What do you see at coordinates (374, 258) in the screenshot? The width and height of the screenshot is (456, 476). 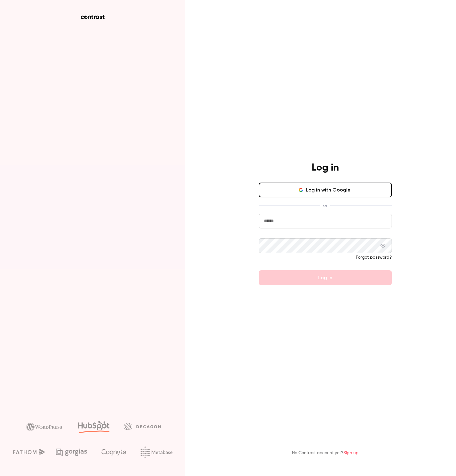 I see `a: Forgot password?` at bounding box center [374, 258].